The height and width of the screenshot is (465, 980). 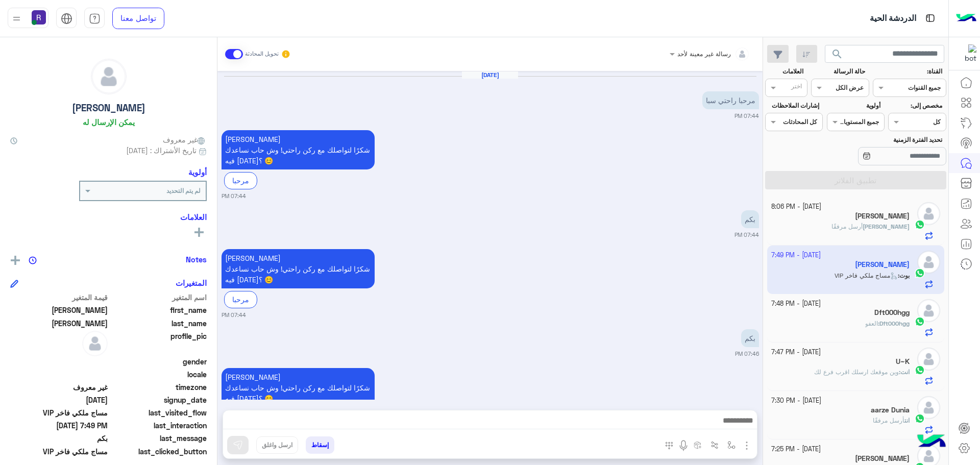 What do you see at coordinates (669, 446) in the screenshot?
I see `img: make a call` at bounding box center [669, 446].